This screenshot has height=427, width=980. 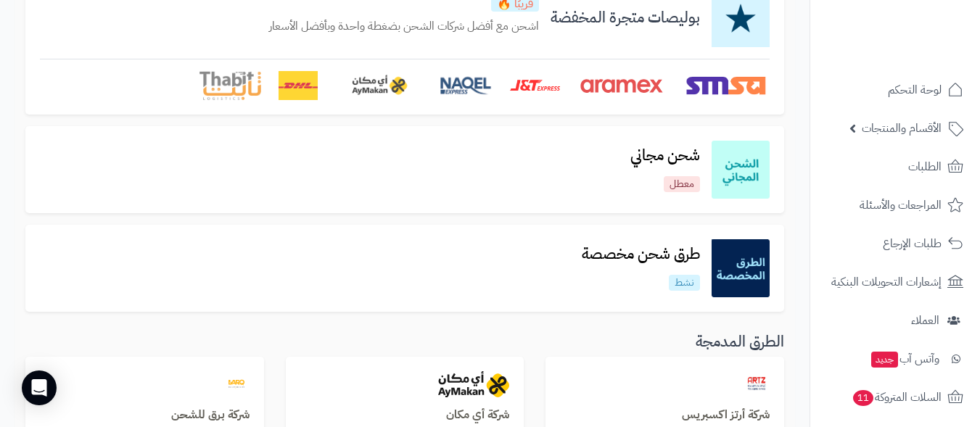 I want to click on h3: طرق شحن مخصصة, so click(x=640, y=253).